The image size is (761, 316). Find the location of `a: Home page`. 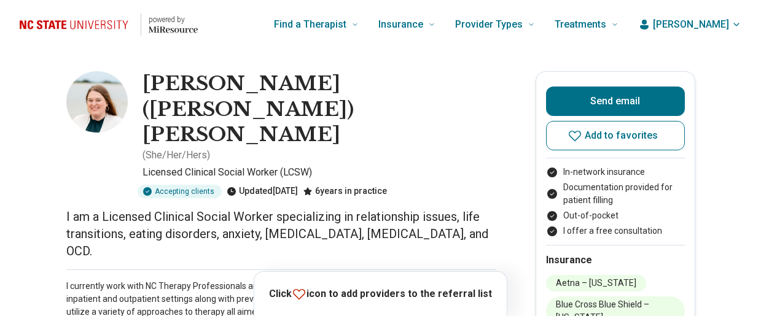

a: Home page is located at coordinates (109, 25).